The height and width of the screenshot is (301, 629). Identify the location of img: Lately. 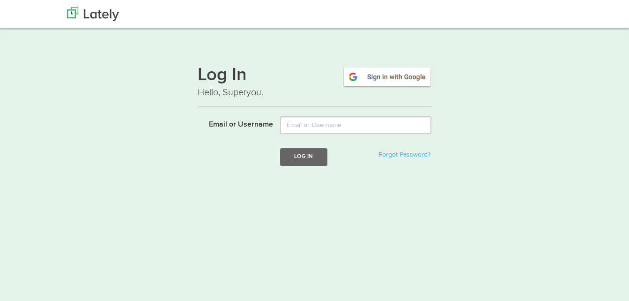
(93, 14).